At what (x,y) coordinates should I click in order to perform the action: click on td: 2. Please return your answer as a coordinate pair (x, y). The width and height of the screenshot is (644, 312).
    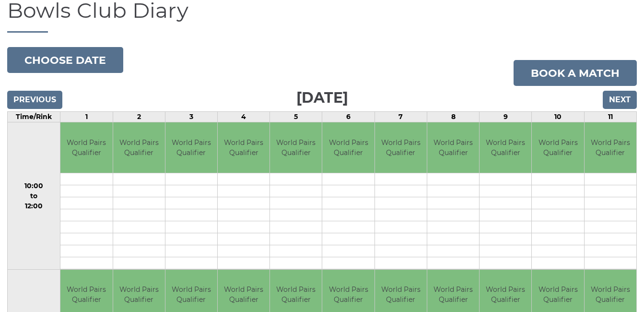
    Looking at the image, I should click on (139, 117).